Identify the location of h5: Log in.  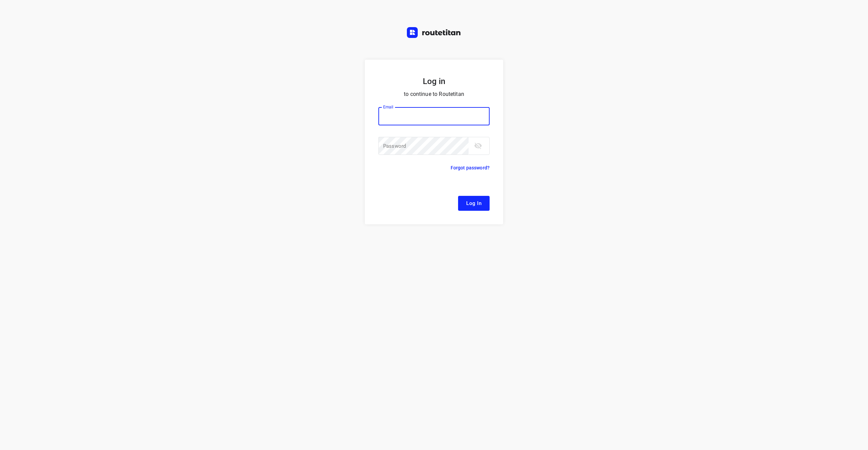
(434, 82).